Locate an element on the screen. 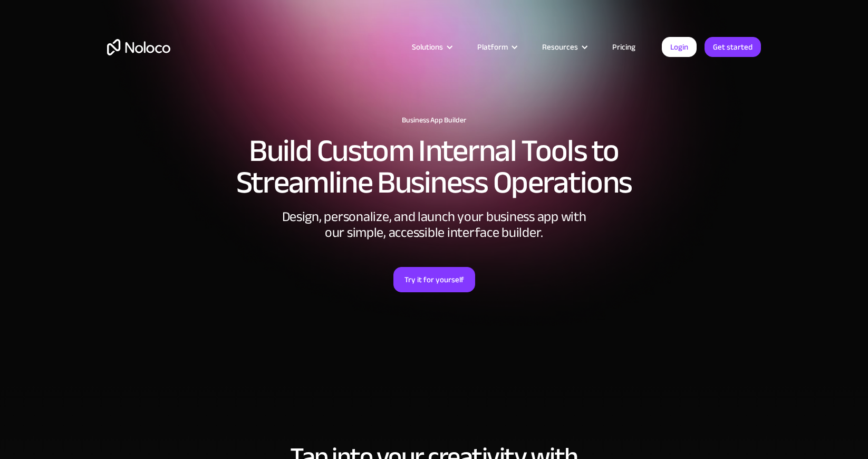  a: Get started is located at coordinates (732, 47).